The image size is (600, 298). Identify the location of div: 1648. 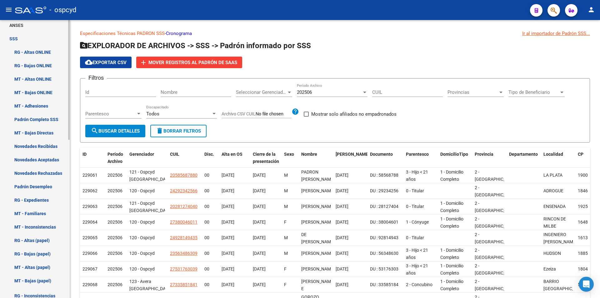
(585, 222).